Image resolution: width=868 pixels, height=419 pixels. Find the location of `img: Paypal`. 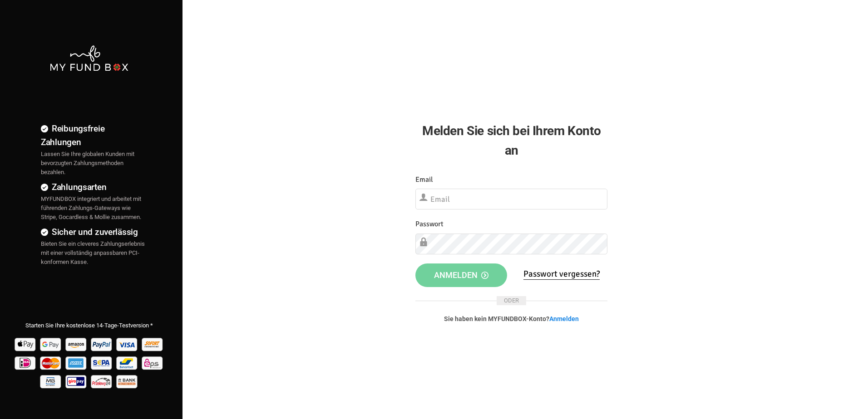

img: Paypal is located at coordinates (102, 344).